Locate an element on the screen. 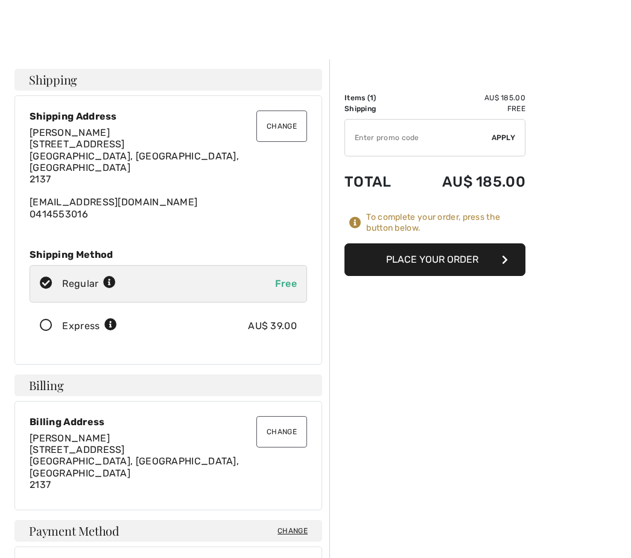 Image resolution: width=631 pixels, height=558 pixels. span: Change is located at coordinates (293, 531).